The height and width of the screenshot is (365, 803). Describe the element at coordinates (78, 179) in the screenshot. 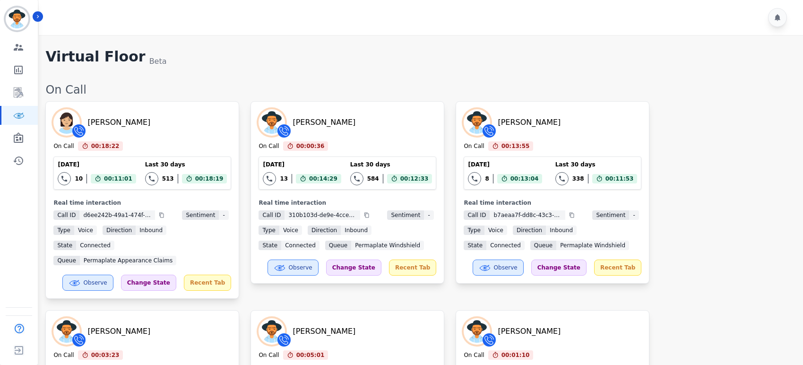

I see `div: 10` at that location.